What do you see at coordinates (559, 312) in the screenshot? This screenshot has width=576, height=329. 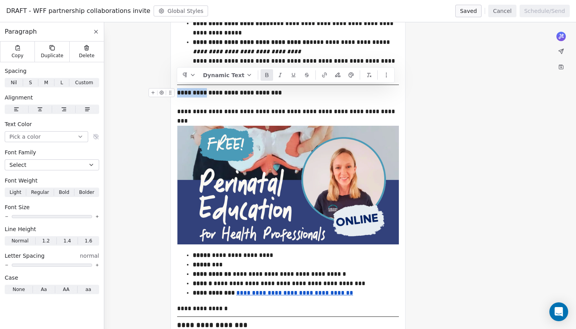 I see `div: Open Intercom Messenger` at bounding box center [559, 312].